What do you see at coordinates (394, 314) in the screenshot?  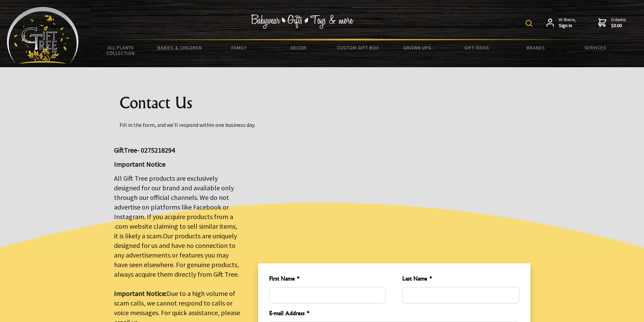 I see `span: E-mail Address *` at bounding box center [394, 314].